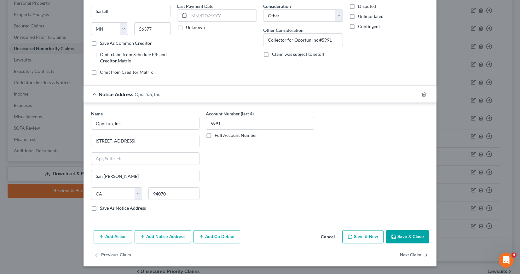  What do you see at coordinates (116, 94) in the screenshot?
I see `span: Notice Address` at bounding box center [116, 94].